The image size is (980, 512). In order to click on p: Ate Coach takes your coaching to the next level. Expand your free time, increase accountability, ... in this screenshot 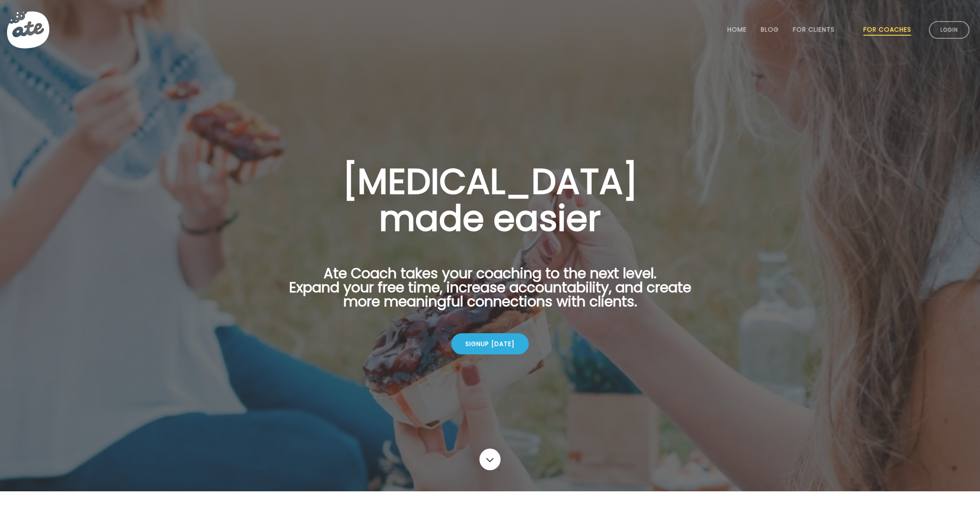, I will do `click(490, 293)`.